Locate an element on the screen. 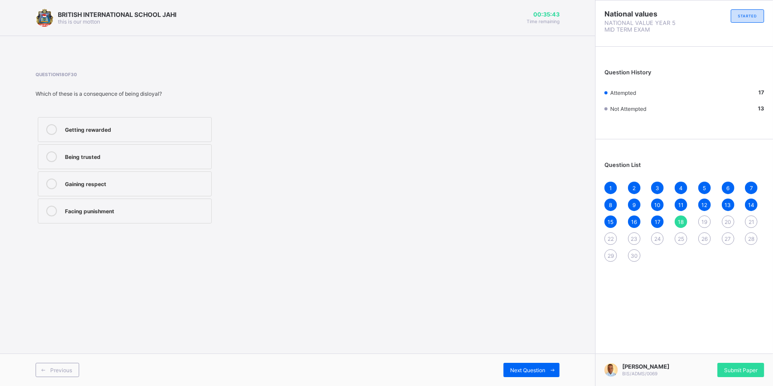 This screenshot has height=386, width=773. span: 00:35:43 is located at coordinates (543, 14).